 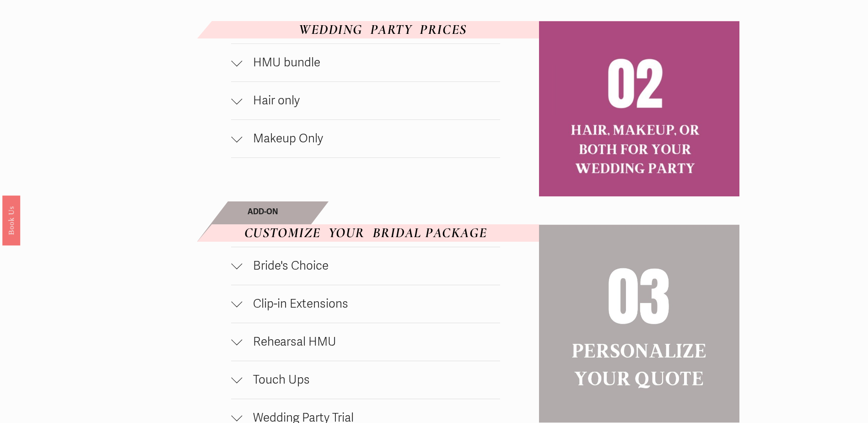 What do you see at coordinates (371, 380) in the screenshot?
I see `span: Touch Ups` at bounding box center [371, 380].